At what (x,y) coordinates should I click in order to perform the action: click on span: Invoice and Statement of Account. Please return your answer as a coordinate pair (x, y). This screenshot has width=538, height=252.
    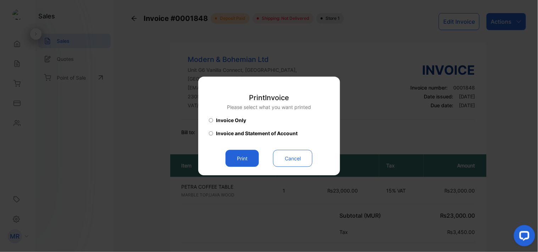
    Looking at the image, I should click on (257, 134).